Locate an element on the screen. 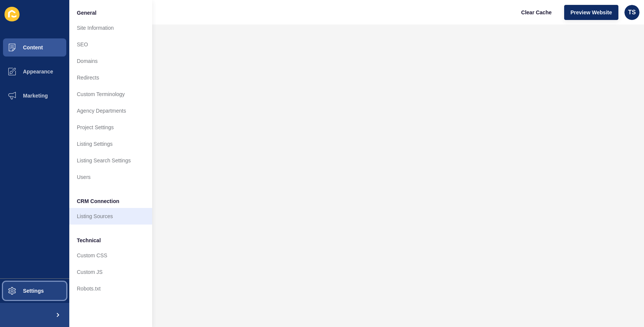 This screenshot has width=644, height=327. span: Clear Cache is located at coordinates (537, 13).